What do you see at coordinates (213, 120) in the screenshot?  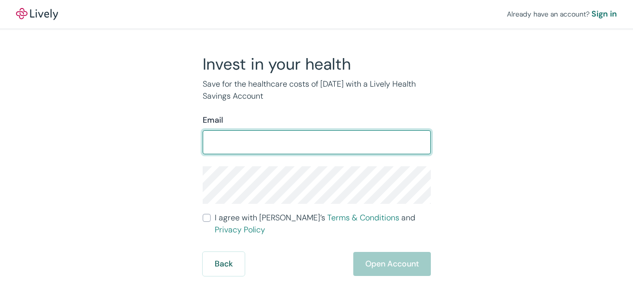 I see `label: Email` at bounding box center [213, 120].